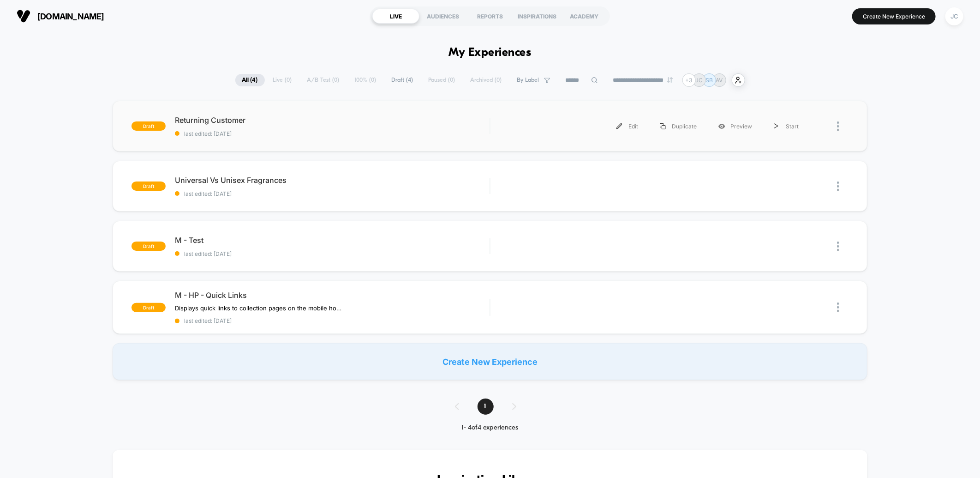 The width and height of the screenshot is (980, 478). I want to click on div: AUDIENCES, so click(443, 17).